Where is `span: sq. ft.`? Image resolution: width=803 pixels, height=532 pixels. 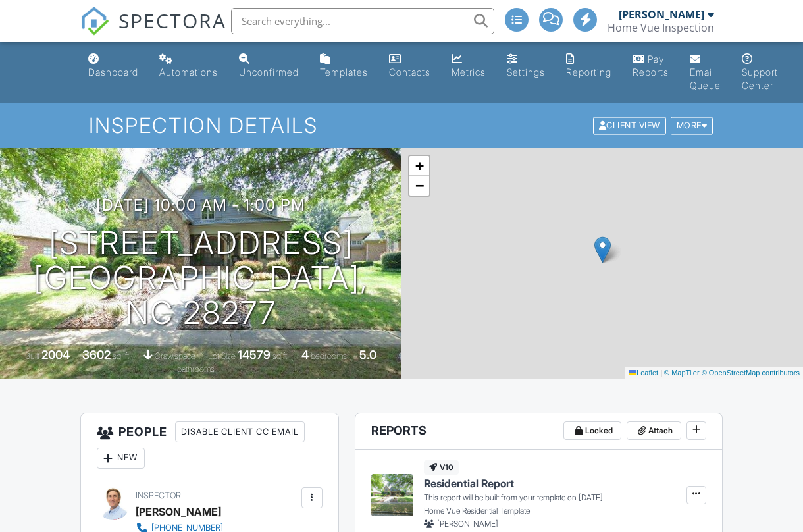 span: sq. ft. is located at coordinates (122, 356).